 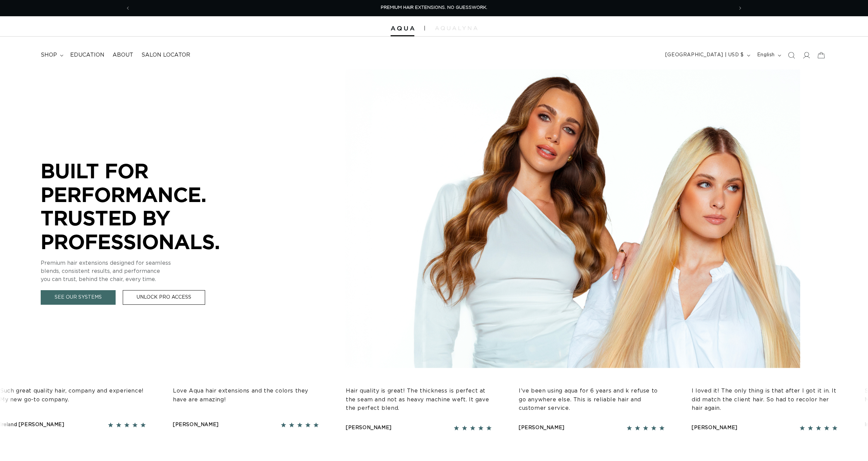 I want to click on button: English, so click(x=768, y=55).